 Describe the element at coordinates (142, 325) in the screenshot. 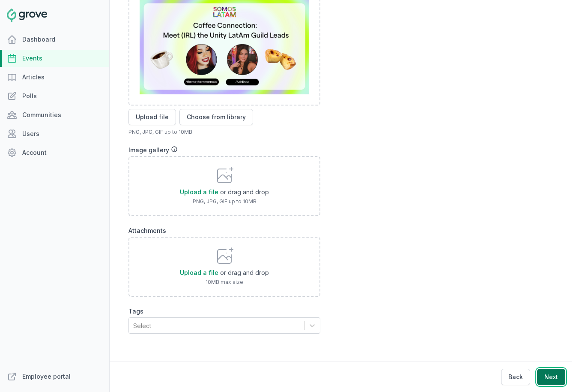

I see `div: Select` at that location.